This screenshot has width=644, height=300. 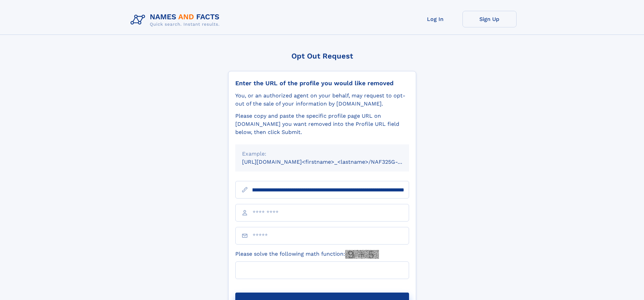 I want to click on img: Logo Names and Facts, so click(x=177, y=20).